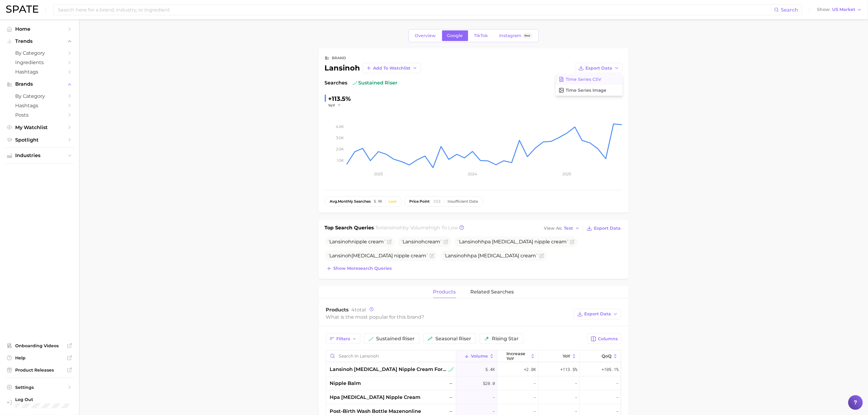  I want to click on div: brand, so click(339, 58).